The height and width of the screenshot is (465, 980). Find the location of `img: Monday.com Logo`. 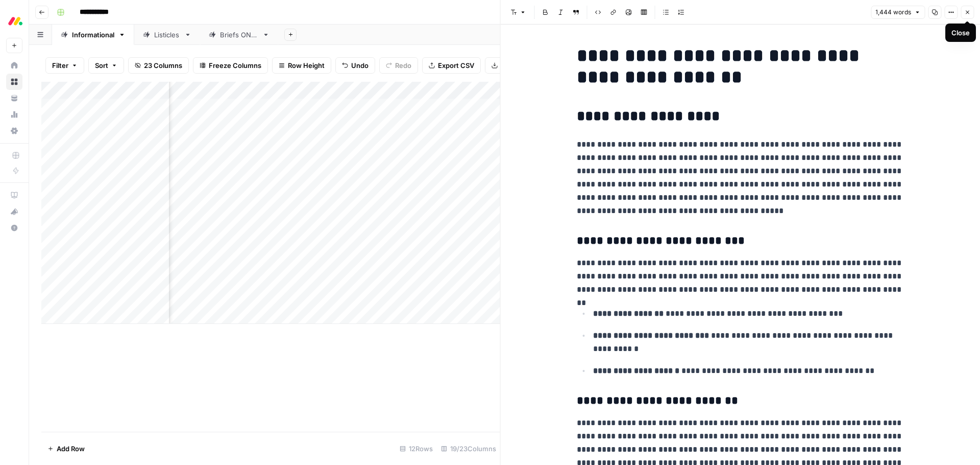

img: Monday.com Logo is located at coordinates (16, 21).